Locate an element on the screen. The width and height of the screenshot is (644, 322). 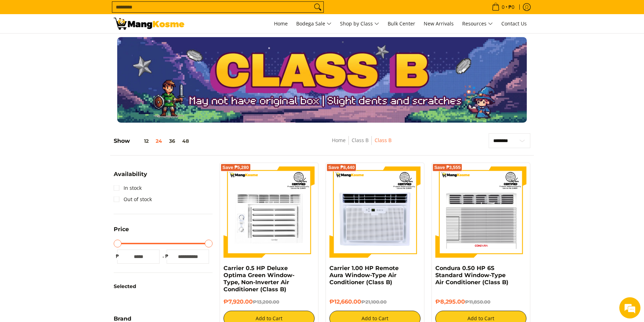
span: Brand is located at coordinates (123, 319).